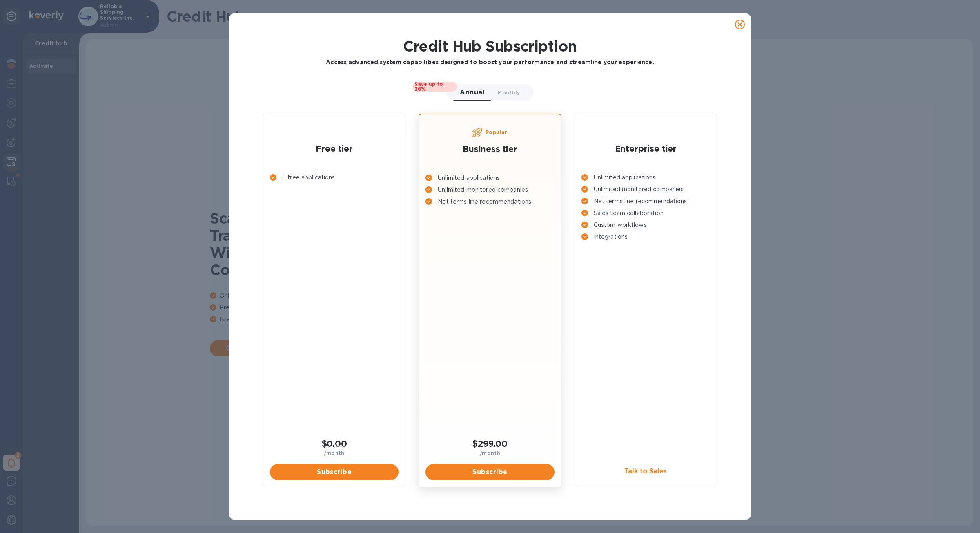 This screenshot has width=980, height=533. Describe the element at coordinates (646, 148) in the screenshot. I see `h2: Enterprise tier` at that location.